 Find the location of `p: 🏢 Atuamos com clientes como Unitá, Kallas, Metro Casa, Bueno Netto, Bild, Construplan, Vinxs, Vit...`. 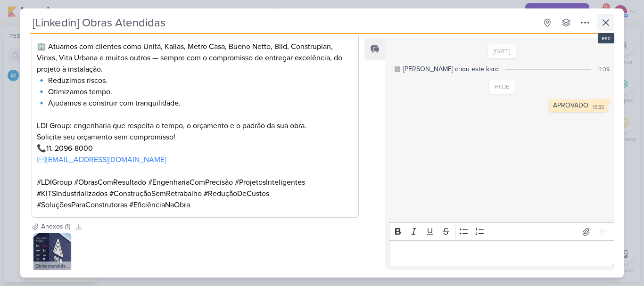

p: 🏢 Atuamos com clientes como Unitá, Kallas, Metro Casa, Bueno Netto, Bild, Construplan, Vinxs, Vit... is located at coordinates (195, 58).